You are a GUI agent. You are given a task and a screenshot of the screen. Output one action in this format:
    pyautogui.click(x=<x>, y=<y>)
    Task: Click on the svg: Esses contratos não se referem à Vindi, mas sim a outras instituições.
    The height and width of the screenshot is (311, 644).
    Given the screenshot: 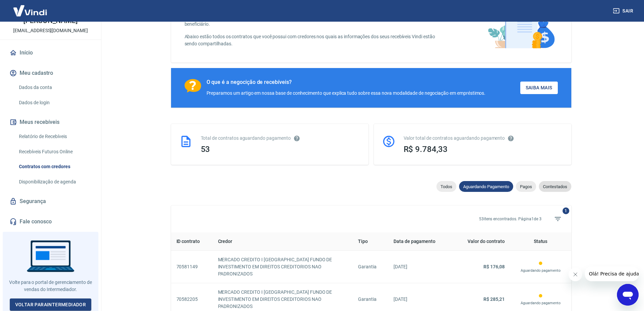 What is the action you would take?
    pyautogui.click(x=297, y=138)
    